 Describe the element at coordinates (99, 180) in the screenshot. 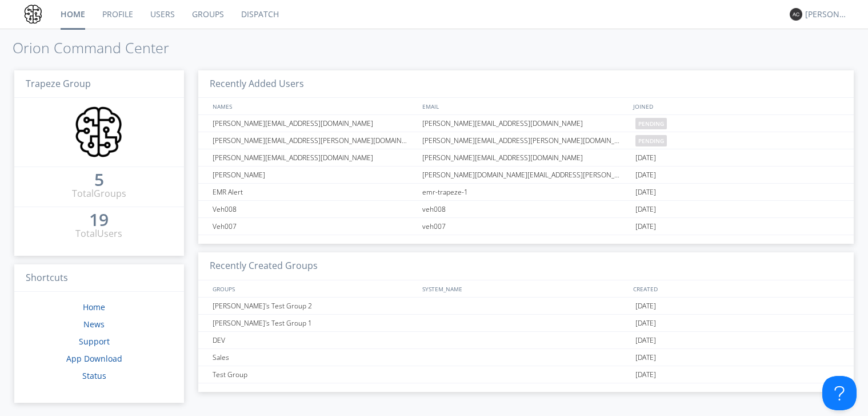

I see `div: 5` at that location.